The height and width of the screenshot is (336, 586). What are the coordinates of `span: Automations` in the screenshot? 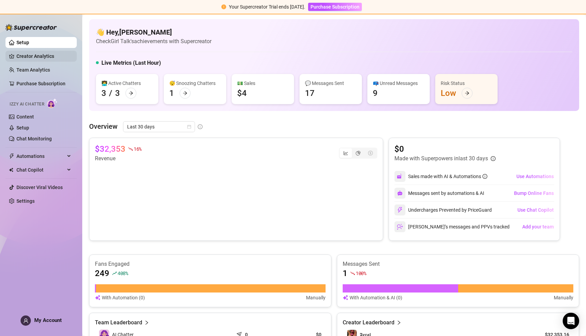 It's located at (41, 156).